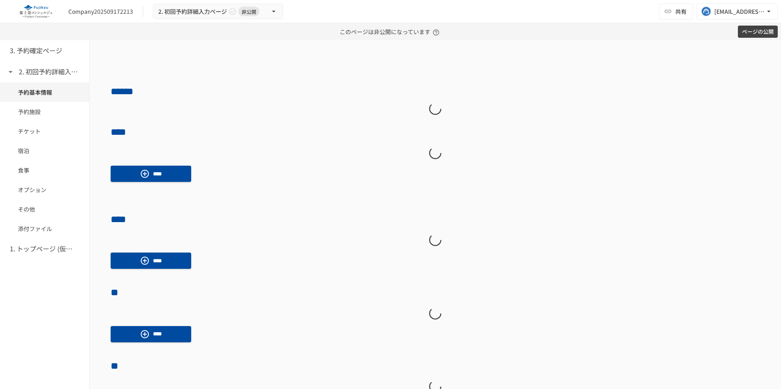 This screenshot has height=389, width=781. What do you see at coordinates (44, 209) in the screenshot?
I see `span: その他` at bounding box center [44, 209].